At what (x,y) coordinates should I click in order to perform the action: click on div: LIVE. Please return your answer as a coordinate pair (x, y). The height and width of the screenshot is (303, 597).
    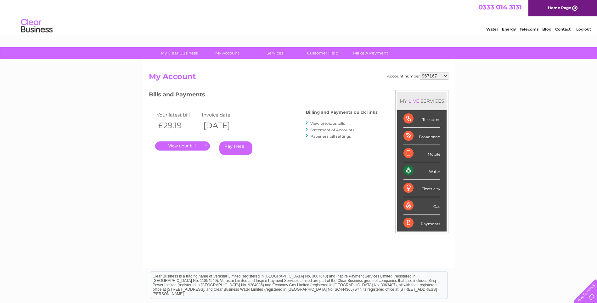
    Looking at the image, I should click on (414, 101).